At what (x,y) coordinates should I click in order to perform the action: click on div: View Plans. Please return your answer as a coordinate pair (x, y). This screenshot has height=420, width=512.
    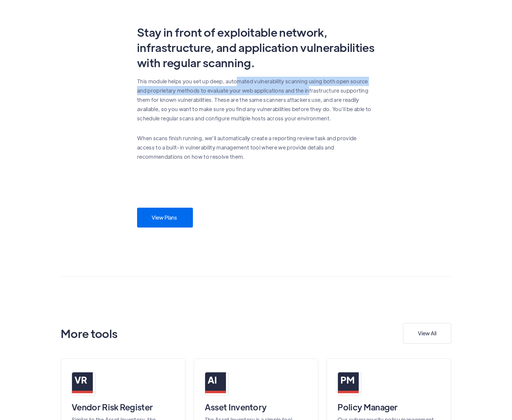
    Looking at the image, I should click on (165, 218).